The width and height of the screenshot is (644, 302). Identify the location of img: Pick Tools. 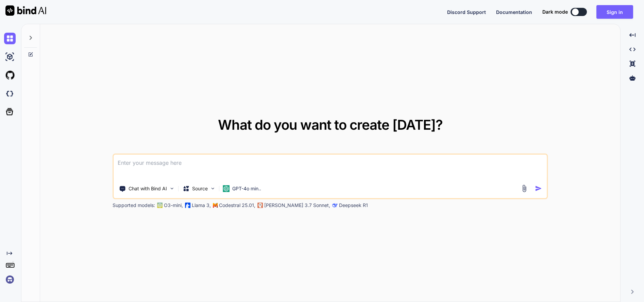
(172, 188).